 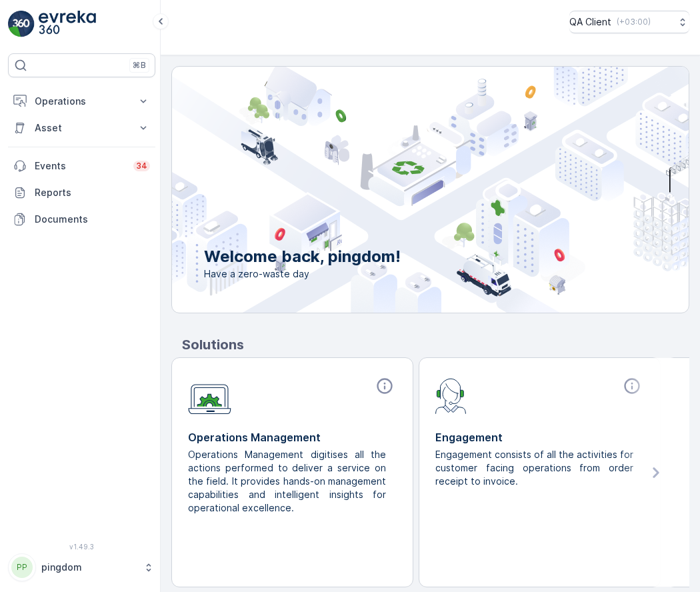 I want to click on p: QA Client, so click(x=590, y=22).